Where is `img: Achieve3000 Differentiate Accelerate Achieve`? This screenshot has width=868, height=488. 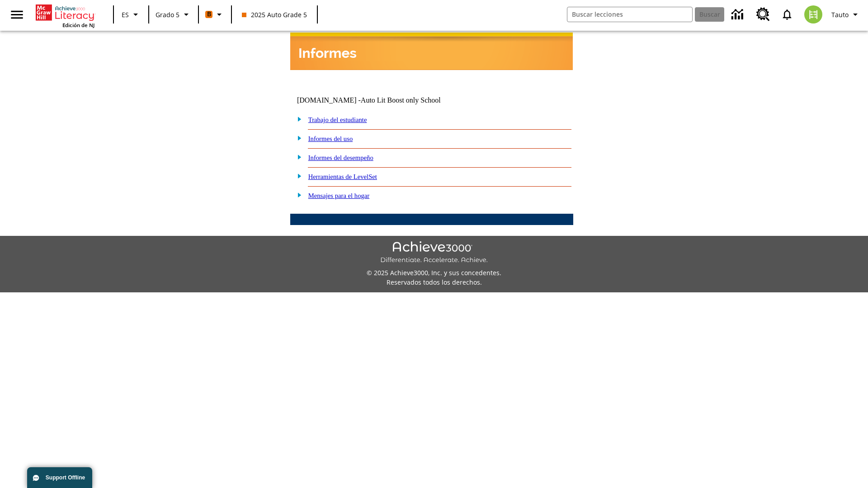
img: Achieve3000 Differentiate Accelerate Achieve is located at coordinates (434, 253).